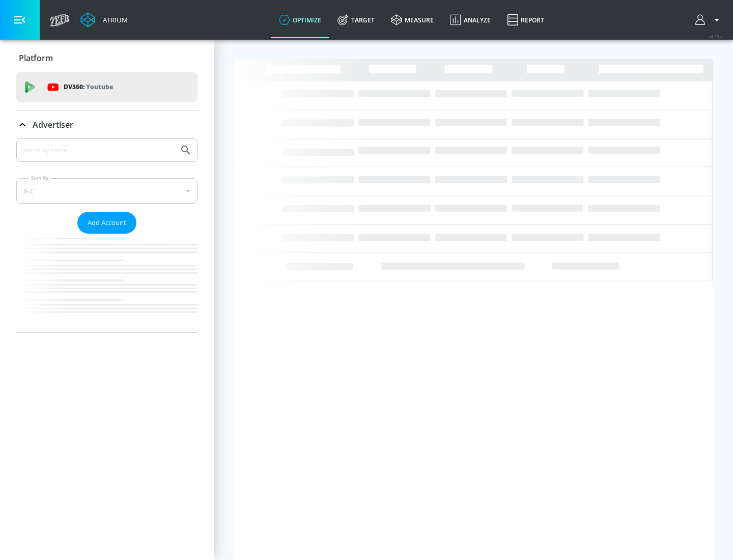 This screenshot has width=733, height=560. What do you see at coordinates (107, 58) in the screenshot?
I see `div: Platform` at bounding box center [107, 58].